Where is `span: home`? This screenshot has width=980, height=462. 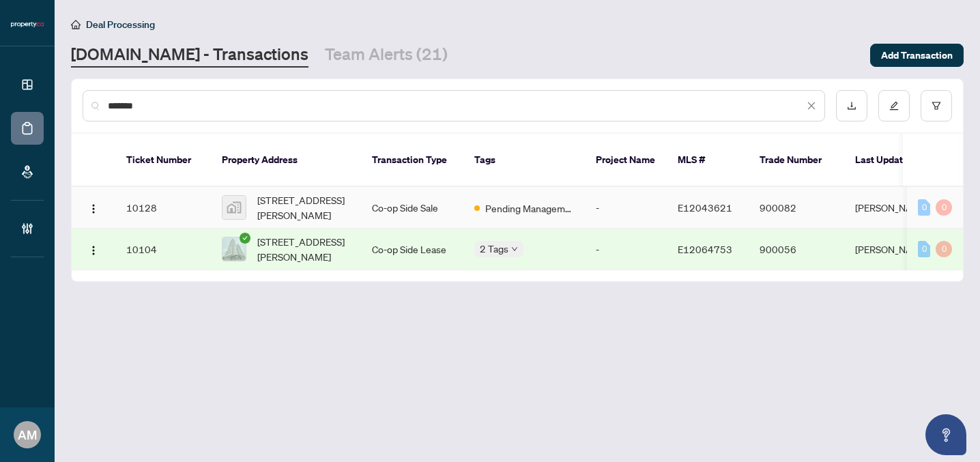
span: home is located at coordinates (76, 25).